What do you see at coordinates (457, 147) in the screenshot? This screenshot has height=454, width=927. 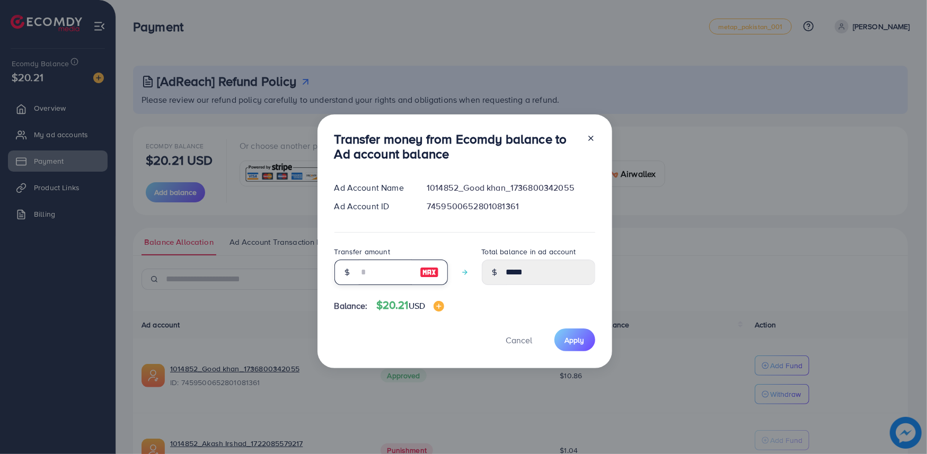 I see `h3: Transfer money from Ecomdy balance to Ad account balance` at bounding box center [457, 147].